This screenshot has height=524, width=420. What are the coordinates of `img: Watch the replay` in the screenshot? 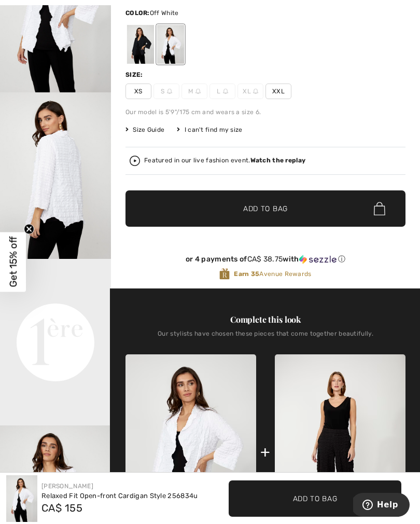 It's located at (134, 161).